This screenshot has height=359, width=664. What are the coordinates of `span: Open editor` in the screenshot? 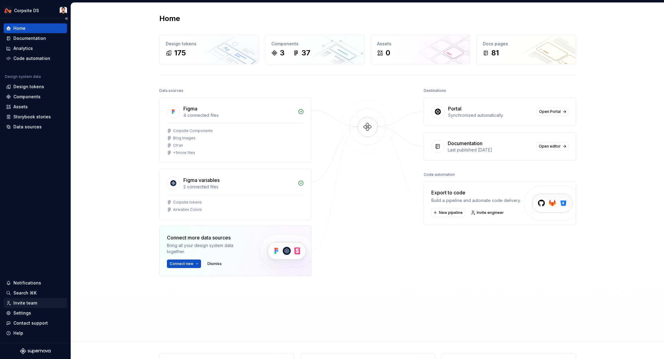 It's located at (550, 146).